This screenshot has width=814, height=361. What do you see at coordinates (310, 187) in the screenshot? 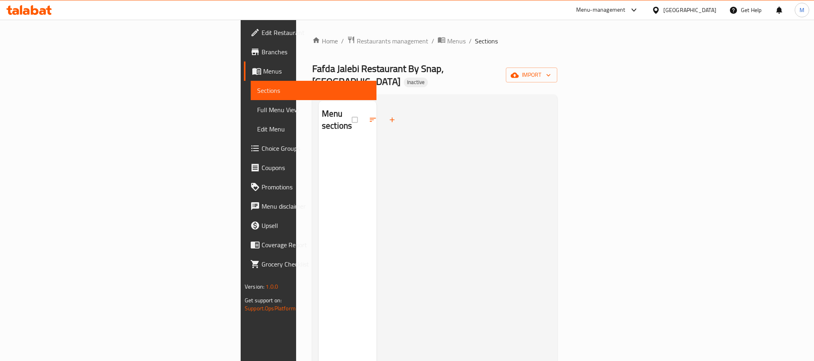
I see `a: Promotions` at bounding box center [310, 187].